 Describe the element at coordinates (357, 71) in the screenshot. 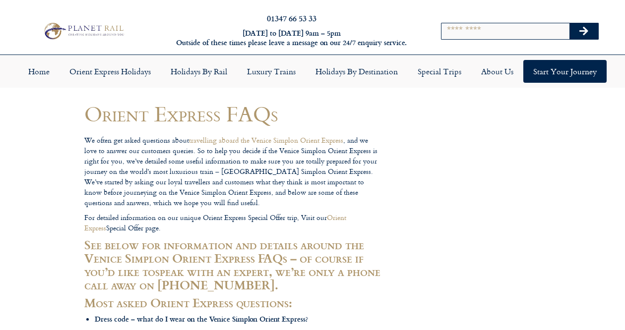

I see `a: Holidays by Destination` at that location.